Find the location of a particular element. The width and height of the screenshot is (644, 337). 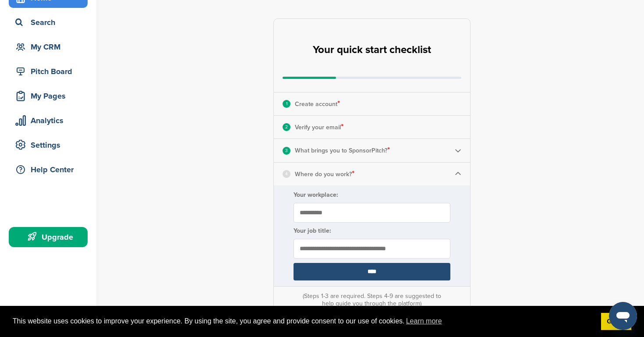

p: Create account is located at coordinates (318, 104).